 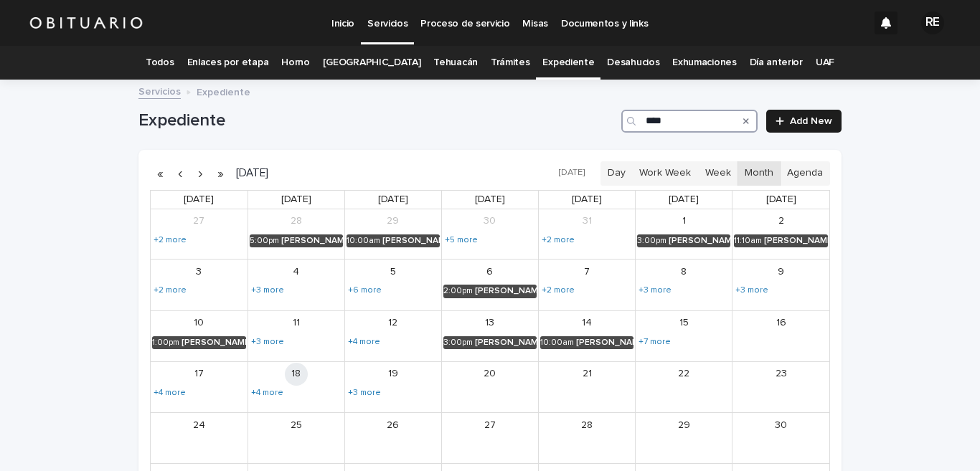 What do you see at coordinates (781, 234) in the screenshot?
I see `td: August 2, 2025` at bounding box center [781, 234].